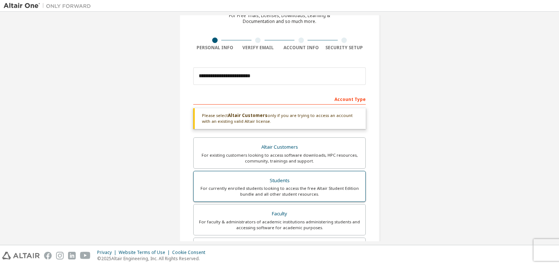 The image size is (559, 266). I want to click on div: Please select only if you are trying to access an account with an existing valid Altair license., so click(279, 118).